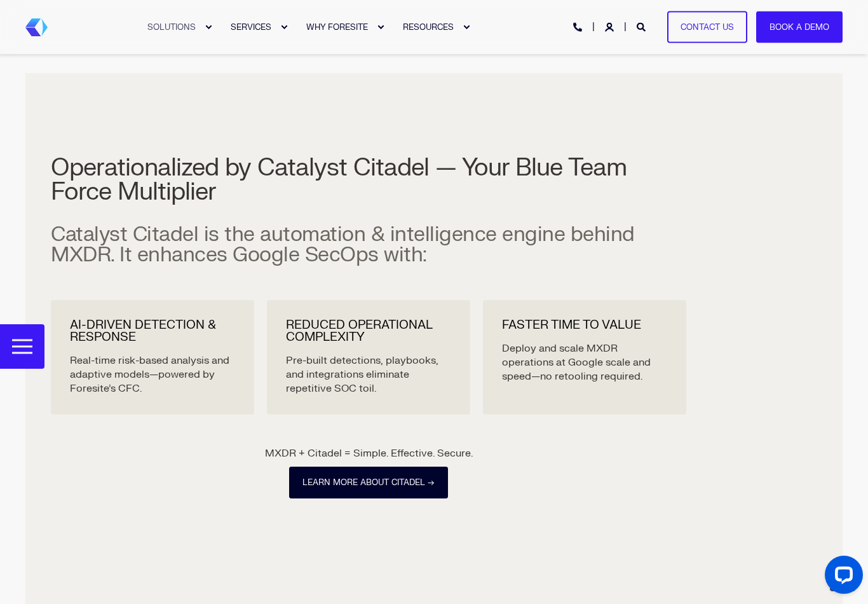 This screenshot has height=604, width=868. Describe the element at coordinates (284, 28) in the screenshot. I see `div: Expand SERVICES` at that location.